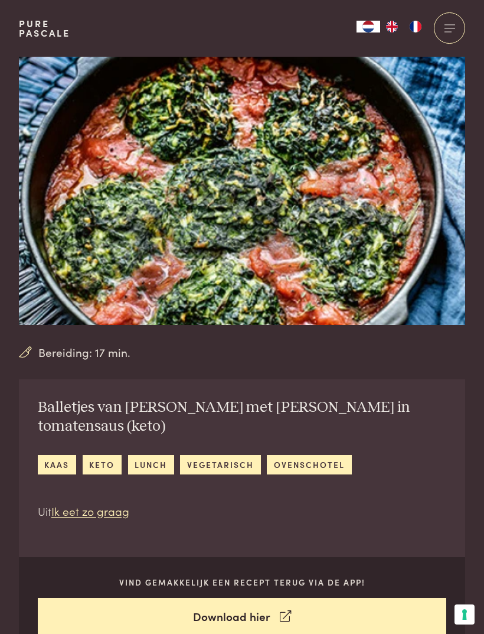  Describe the element at coordinates (369, 27) in the screenshot. I see `div: Language` at that location.